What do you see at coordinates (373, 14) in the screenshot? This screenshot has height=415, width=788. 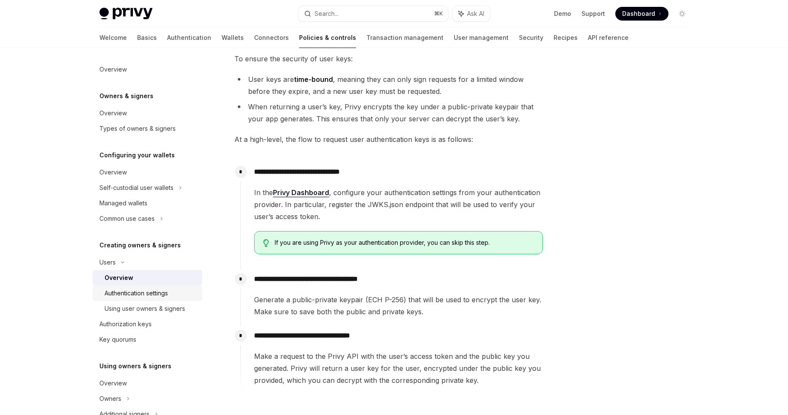 I see `button: Search...⌘K` at bounding box center [373, 14].